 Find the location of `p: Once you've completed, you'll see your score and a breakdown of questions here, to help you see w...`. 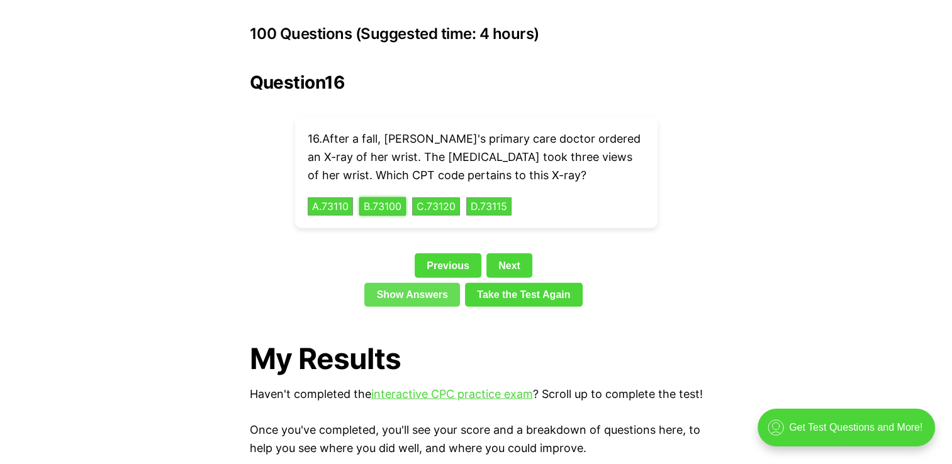

p: Once you've completed, you'll see your score and a breakdown of questions here, to help you see w... is located at coordinates (476, 440).